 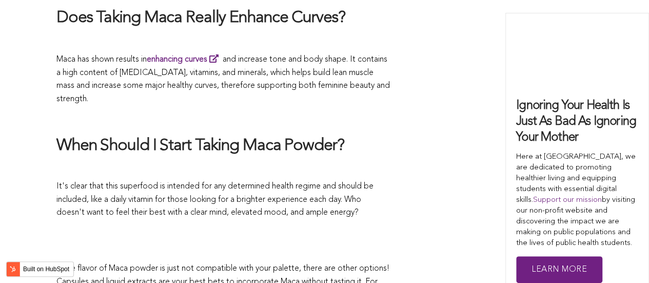 I want to click on span: It's clear that this superfood is intended for any determined health regime and should be include..., so click(x=215, y=199).